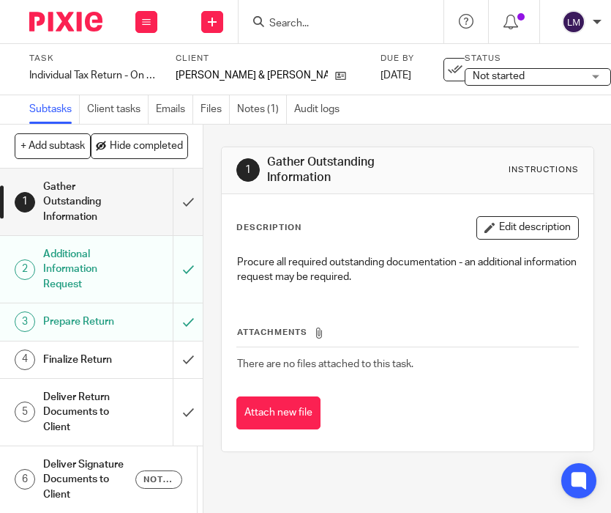 The height and width of the screenshot is (513, 611). What do you see at coordinates (93, 75) in the screenshot?
I see `div: Individual Tax Return - On Extension` at bounding box center [93, 75].